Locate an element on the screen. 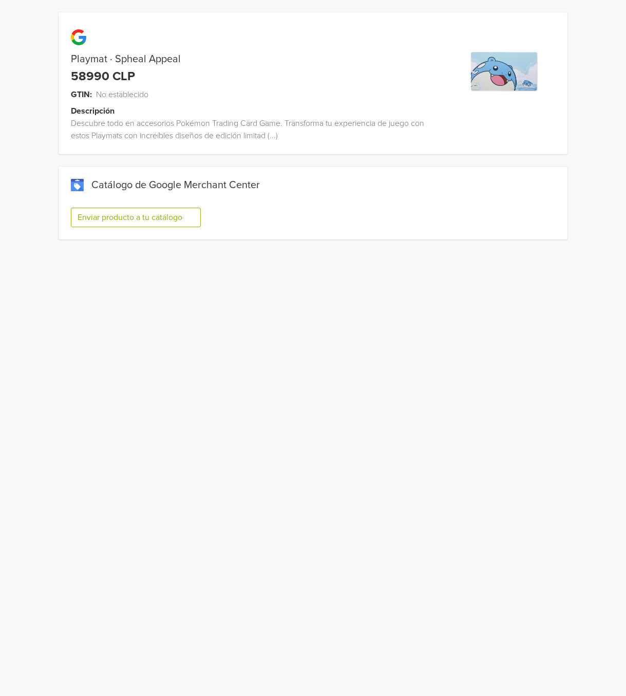 The width and height of the screenshot is (626, 696). span: GTIN: is located at coordinates (81, 95).